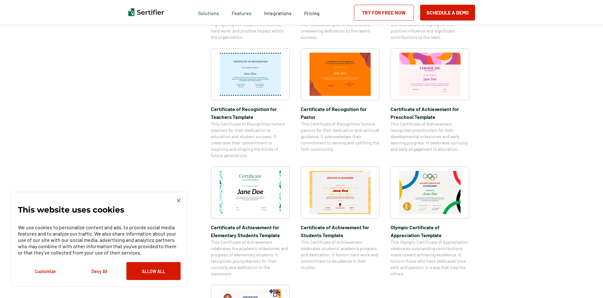 This screenshot has width=603, height=298. What do you see at coordinates (241, 12) in the screenshot?
I see `span: Features` at bounding box center [241, 12].